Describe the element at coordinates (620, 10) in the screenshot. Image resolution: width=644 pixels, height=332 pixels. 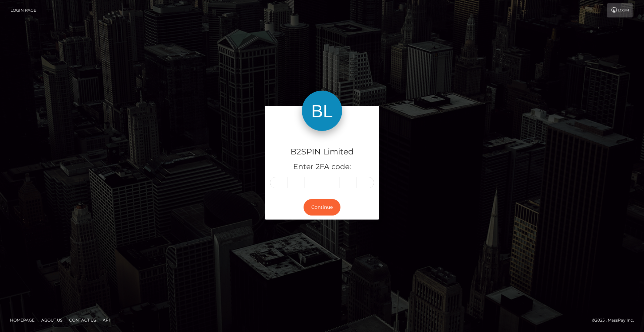
I see `a: Login` at that location.